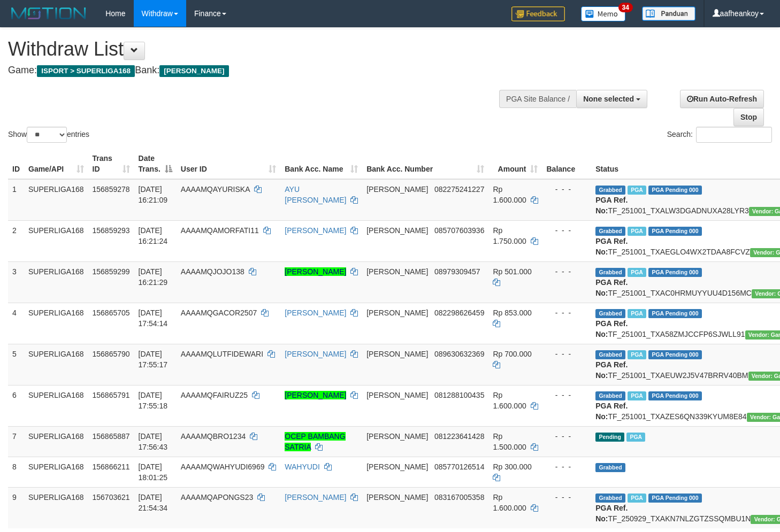 This screenshot has height=532, width=780. What do you see at coordinates (212, 271) in the screenshot?
I see `span: AAAAMQJOJO138` at bounding box center [212, 271].